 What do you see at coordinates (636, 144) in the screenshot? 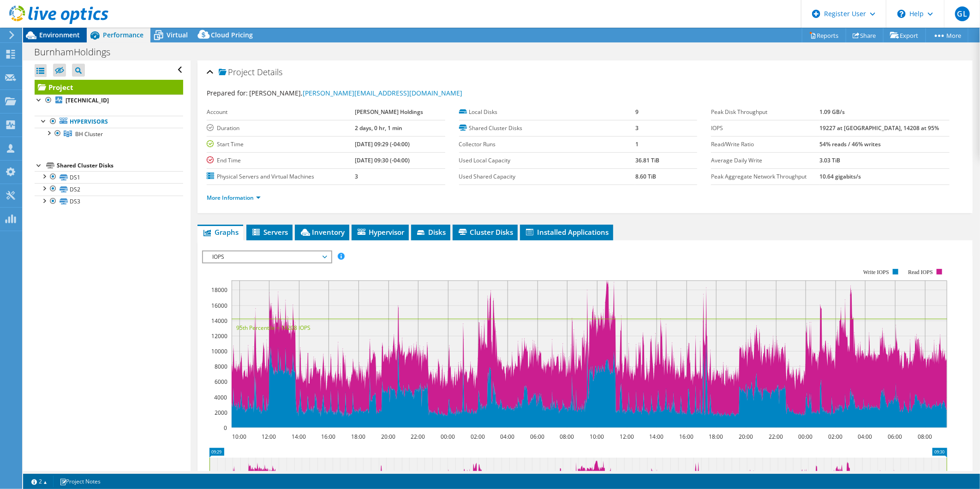
I see `b: 1` at bounding box center [636, 144].